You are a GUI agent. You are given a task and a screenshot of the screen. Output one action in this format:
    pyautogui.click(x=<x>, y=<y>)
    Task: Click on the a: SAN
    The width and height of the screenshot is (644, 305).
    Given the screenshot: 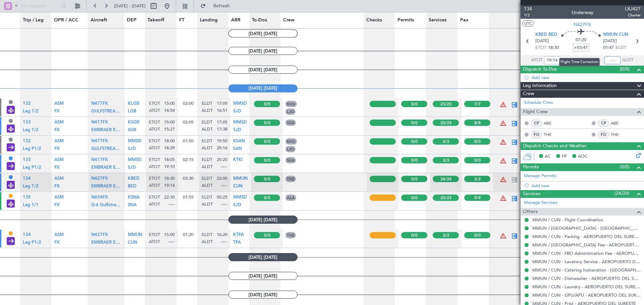 What is the action you would take?
    pyautogui.click(x=237, y=151)
    